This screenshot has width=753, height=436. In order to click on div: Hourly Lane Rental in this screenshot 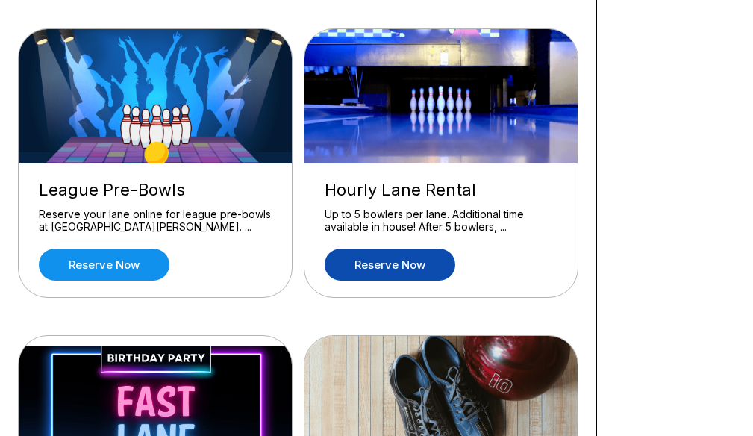, I will do `click(441, 189)`.